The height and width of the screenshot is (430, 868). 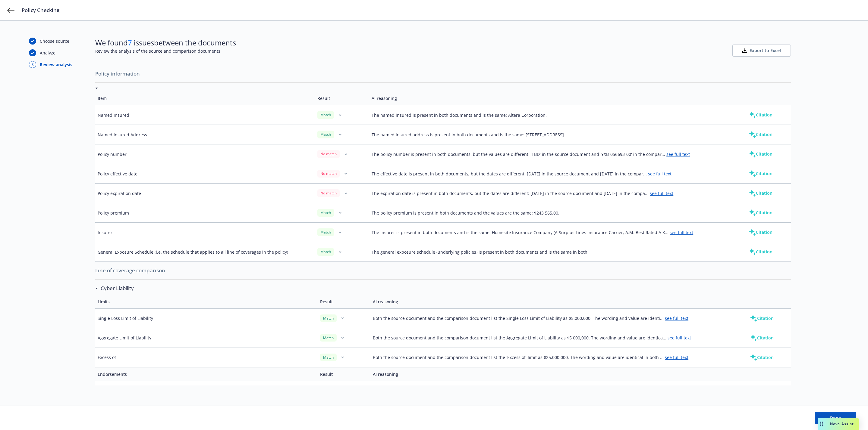 What do you see at coordinates (117, 289) in the screenshot?
I see `h3: Cyber Liability` at bounding box center [117, 289].